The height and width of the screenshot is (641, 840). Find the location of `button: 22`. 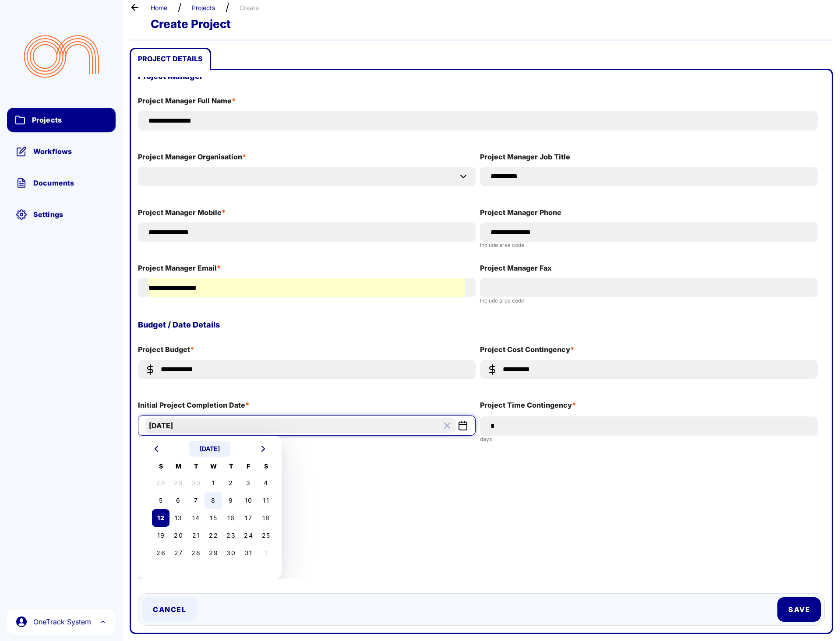

button: 22 is located at coordinates (213, 535).